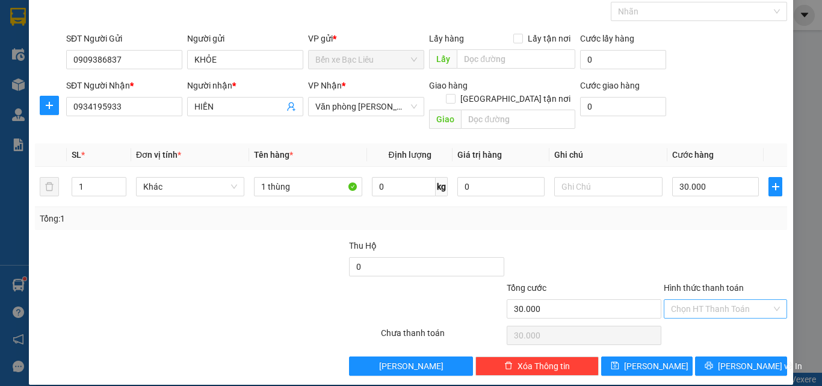 Image resolution: width=822 pixels, height=386 pixels. Describe the element at coordinates (615, 366) in the screenshot. I see `span: save` at that location.